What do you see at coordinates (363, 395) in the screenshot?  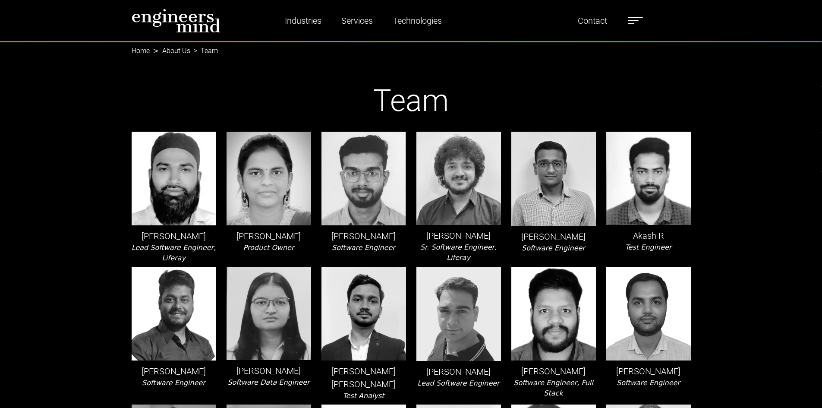 I see `i: Test Analyst` at bounding box center [363, 395].